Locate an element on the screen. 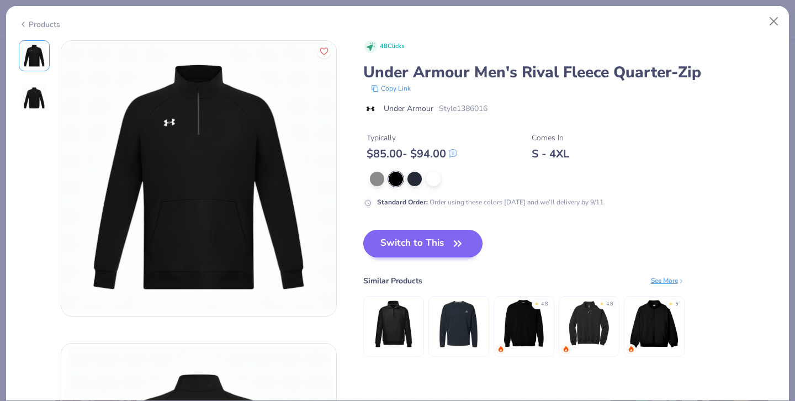 The width and height of the screenshot is (795, 401). strong: Standard Order : is located at coordinates (403, 202).